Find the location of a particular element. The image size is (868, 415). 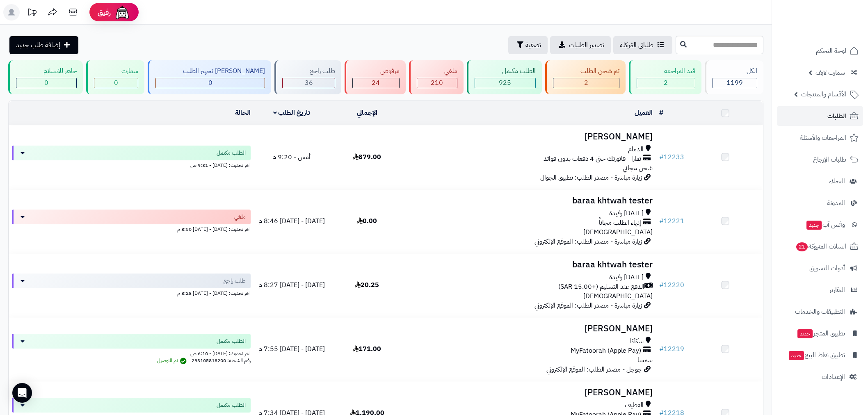

div: ملغي is located at coordinates (437, 71).